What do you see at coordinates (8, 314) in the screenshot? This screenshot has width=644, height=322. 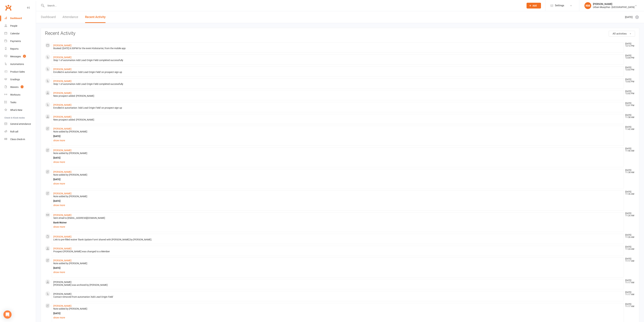 I see `div: Open Intercom Messenger` at bounding box center [8, 314].